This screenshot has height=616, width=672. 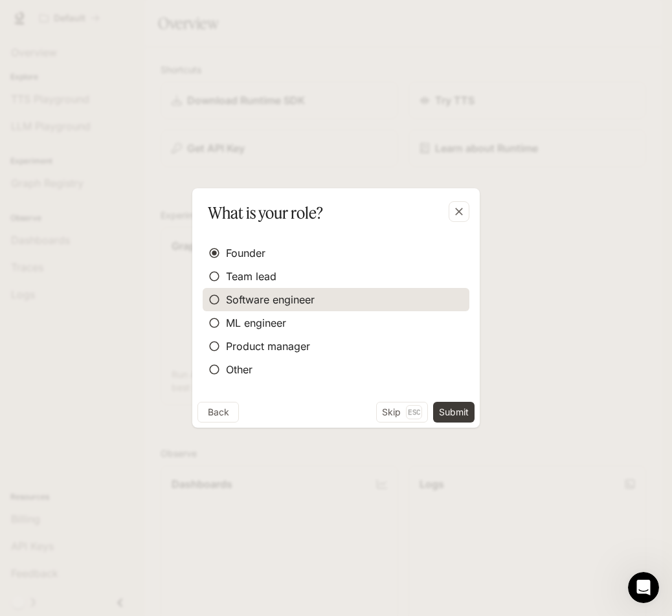 What do you see at coordinates (402, 413) in the screenshot?
I see `button: SkipEsc` at bounding box center [402, 413].